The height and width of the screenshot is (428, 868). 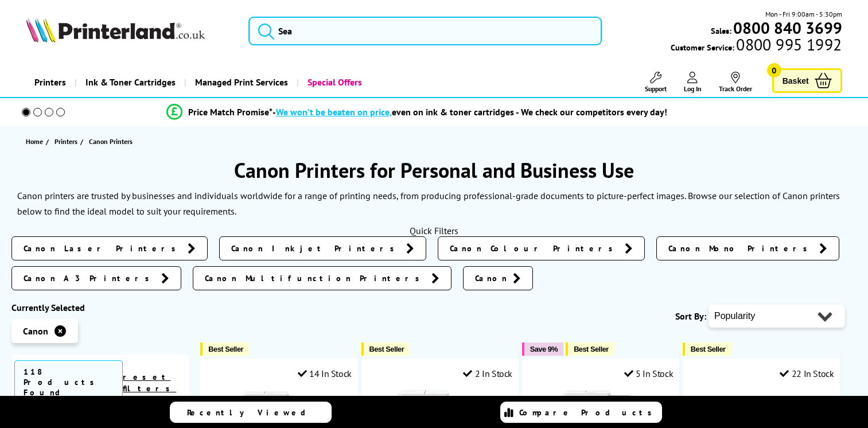 What do you see at coordinates (325, 374) in the screenshot?
I see `div: 14 In Stock` at bounding box center [325, 374].